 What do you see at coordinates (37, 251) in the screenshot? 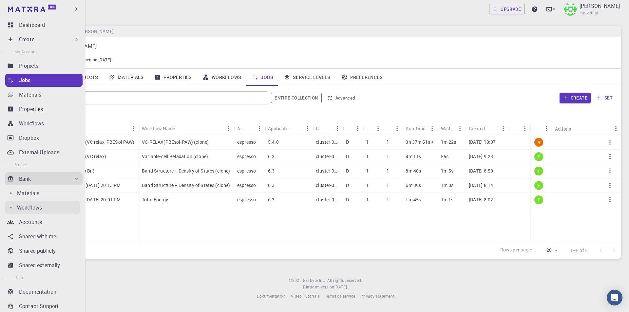
I see `p: Shared publicly` at bounding box center [37, 251].